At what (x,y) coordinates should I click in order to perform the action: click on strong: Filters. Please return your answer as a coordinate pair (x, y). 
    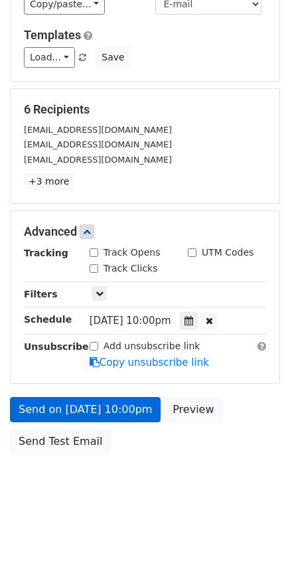
    Looking at the image, I should click on (41, 294).